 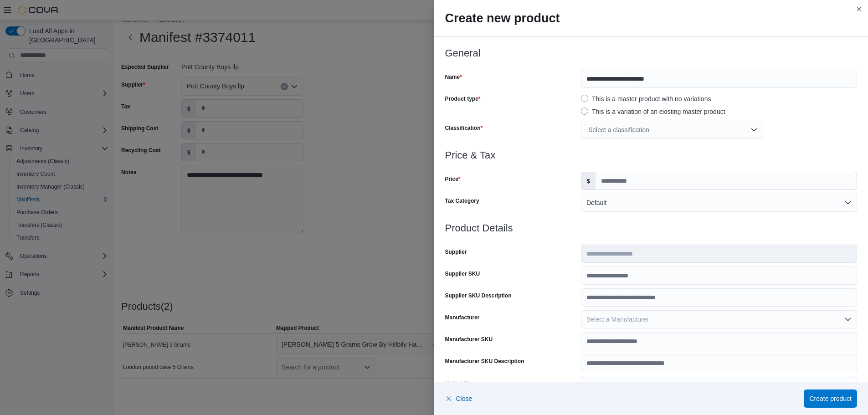 What do you see at coordinates (485, 361) in the screenshot?
I see `label: Manufacturer SKU Description` at bounding box center [485, 361].